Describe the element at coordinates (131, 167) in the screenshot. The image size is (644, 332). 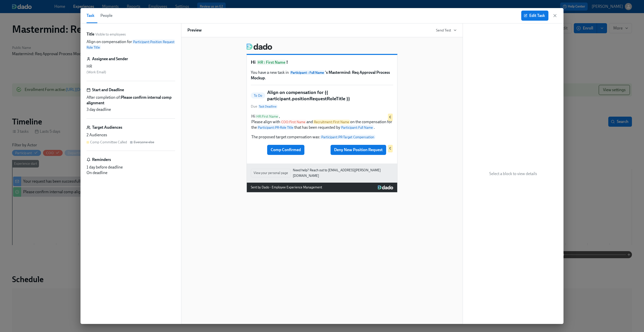
I see `div: 1 day before deadline` at that location.